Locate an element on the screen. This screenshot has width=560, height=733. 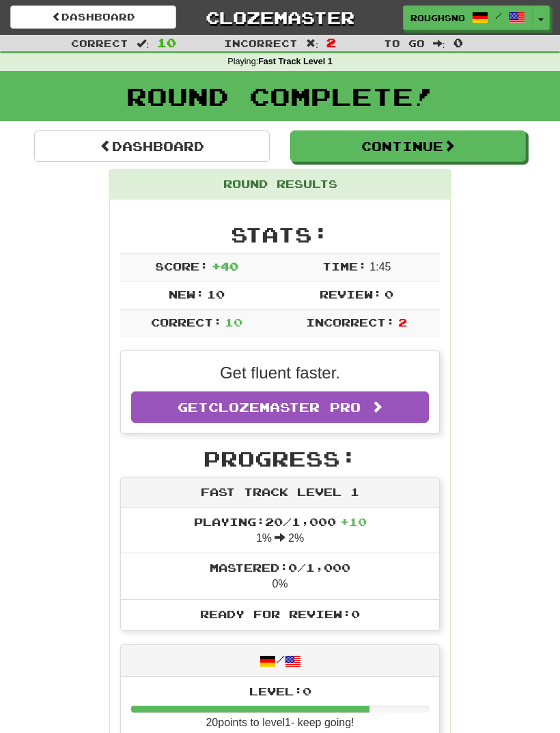
span: Score: is located at coordinates (181, 266).